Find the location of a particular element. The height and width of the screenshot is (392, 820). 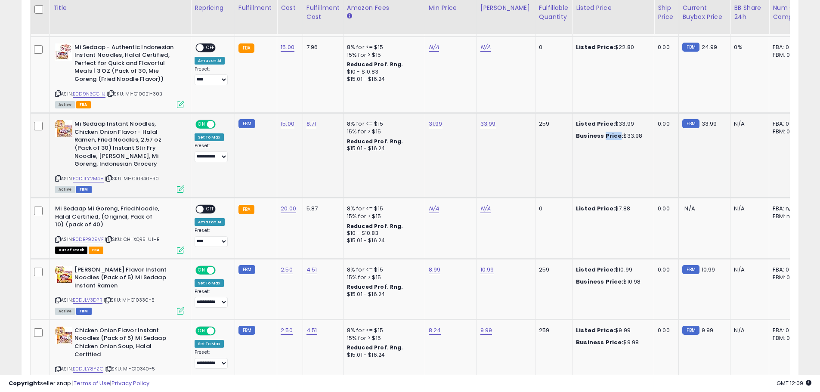

div: Ship Price is located at coordinates (667, 12).